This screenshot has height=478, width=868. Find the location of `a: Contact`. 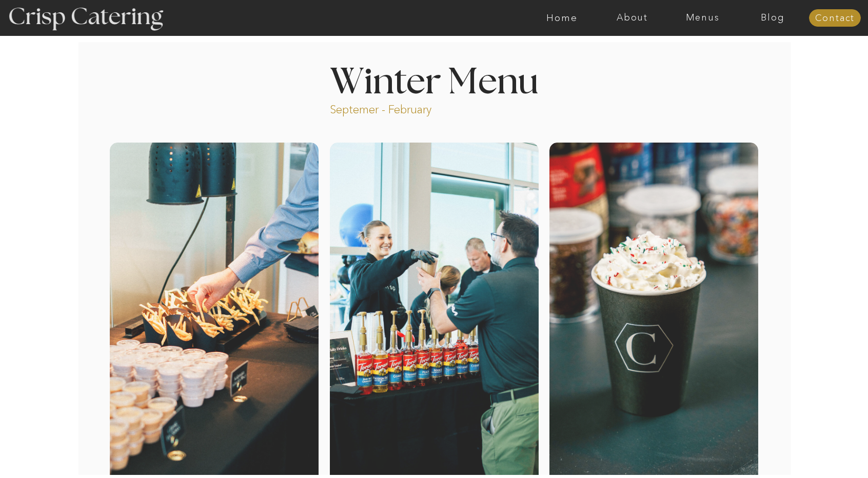

a: Contact is located at coordinates (835, 19).